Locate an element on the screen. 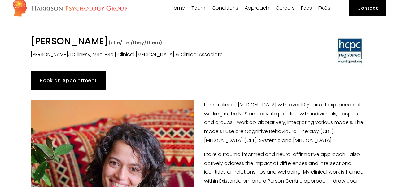 This screenshot has width=398, height=187. a: FAQs is located at coordinates (325, 8).